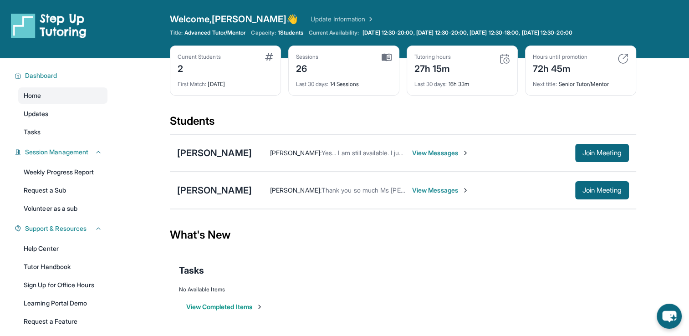 This screenshot has height=336, width=689. I want to click on span: Title:, so click(176, 33).